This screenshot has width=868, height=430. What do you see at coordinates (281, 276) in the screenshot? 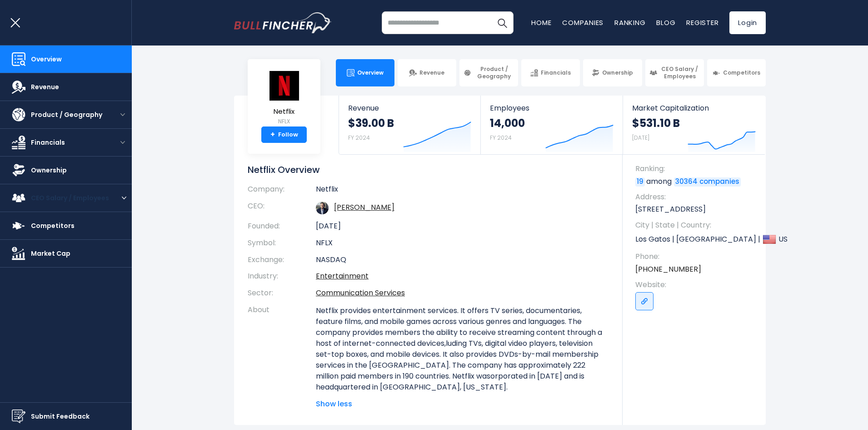
I see `th: Industry:` at bounding box center [281, 276].